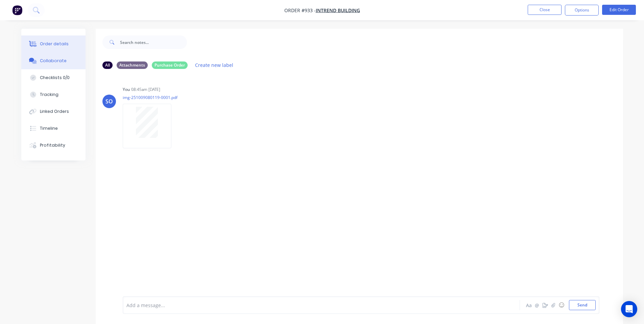  What do you see at coordinates (582, 10) in the screenshot?
I see `button: Options` at bounding box center [582, 10].